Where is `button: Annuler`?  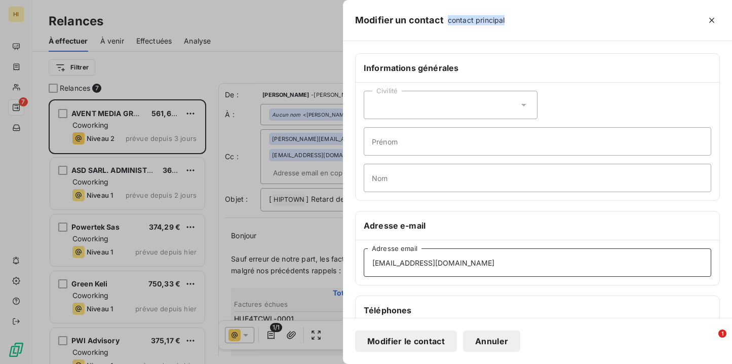 button: Annuler is located at coordinates (491, 341).